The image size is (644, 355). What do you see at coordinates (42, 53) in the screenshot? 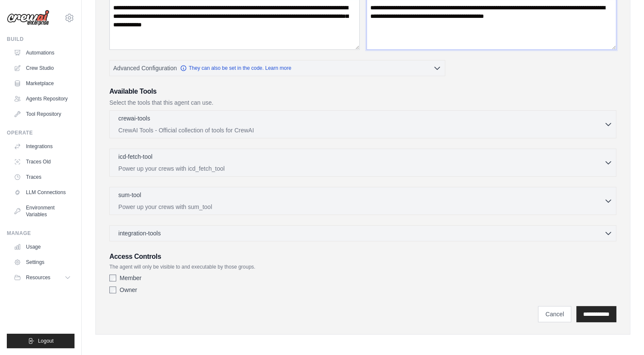
I see `a: Automations` at bounding box center [42, 53].